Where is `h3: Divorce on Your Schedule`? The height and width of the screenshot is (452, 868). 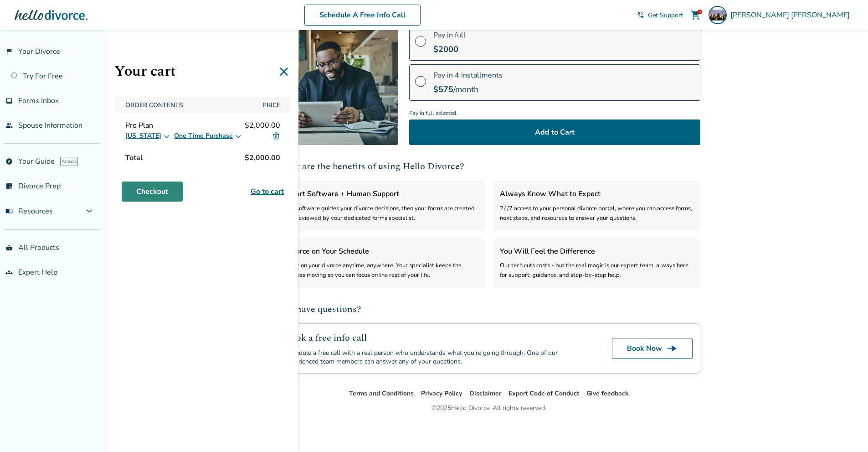 h3: Divorce on Your Schedule is located at coordinates (382, 251).